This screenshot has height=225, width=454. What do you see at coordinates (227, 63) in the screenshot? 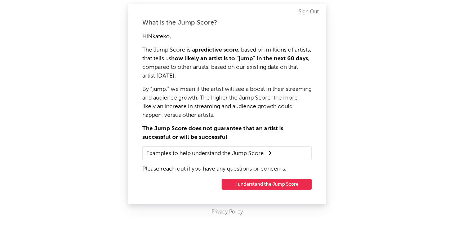
I see `p: The Jump Score is a , based on millions of artists, that tells us , compared to other artists, ba...` at bounding box center [227, 63].